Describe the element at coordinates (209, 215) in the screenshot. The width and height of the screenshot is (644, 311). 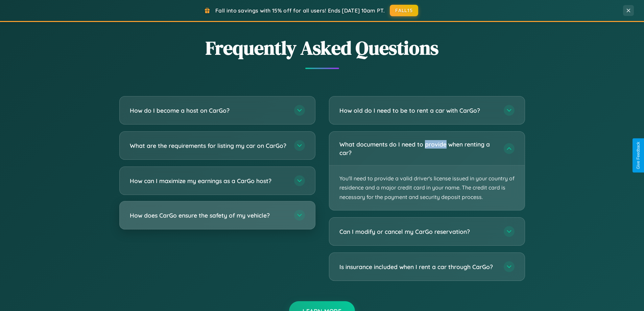
I see `h3: How does CarGo ensure the safety of my vehicle?` at that location.